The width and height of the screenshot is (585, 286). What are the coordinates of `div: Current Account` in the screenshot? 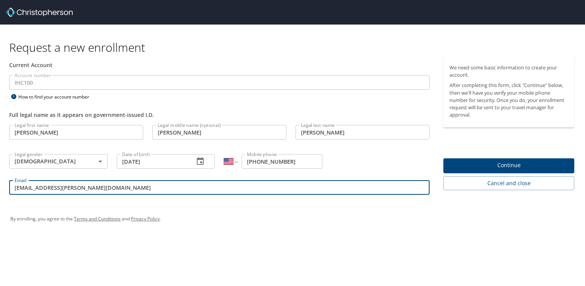 It's located at (219, 65).